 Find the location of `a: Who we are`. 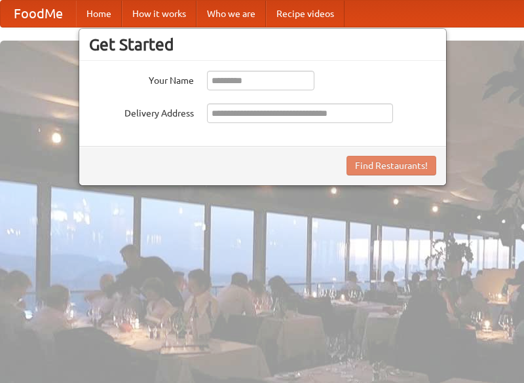

a: Who we are is located at coordinates (231, 14).